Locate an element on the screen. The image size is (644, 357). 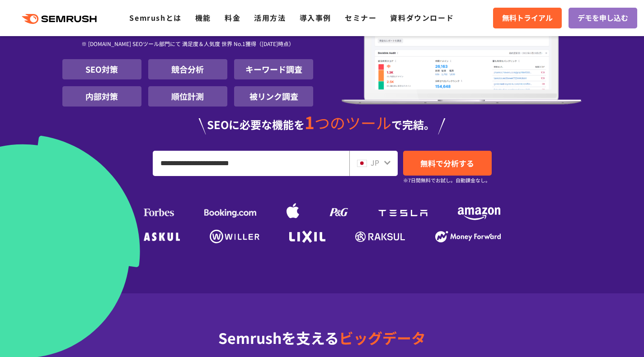
a: セミナー is located at coordinates (361, 18).